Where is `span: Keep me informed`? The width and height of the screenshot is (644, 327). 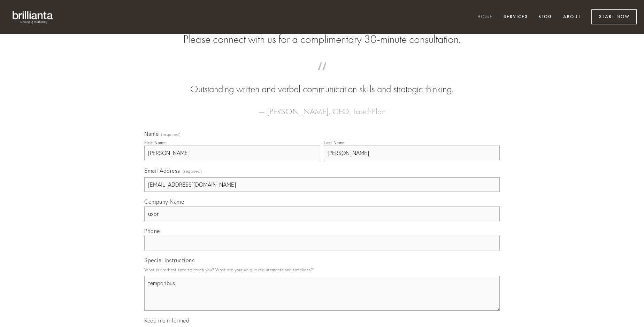
span: Keep me informed is located at coordinates (167, 321).